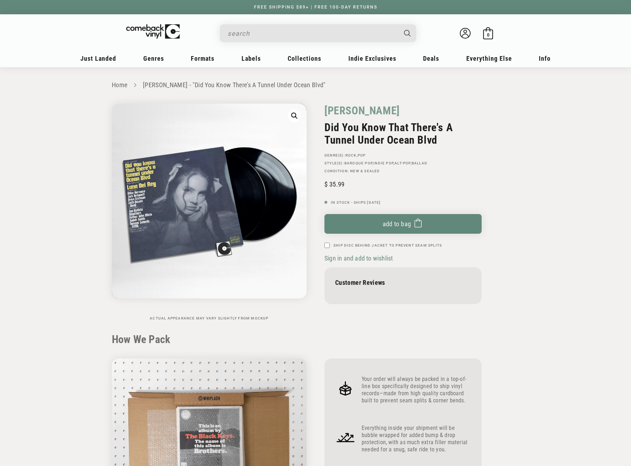  What do you see at coordinates (403, 224) in the screenshot?
I see `button: Add to bag` at bounding box center [403, 224].